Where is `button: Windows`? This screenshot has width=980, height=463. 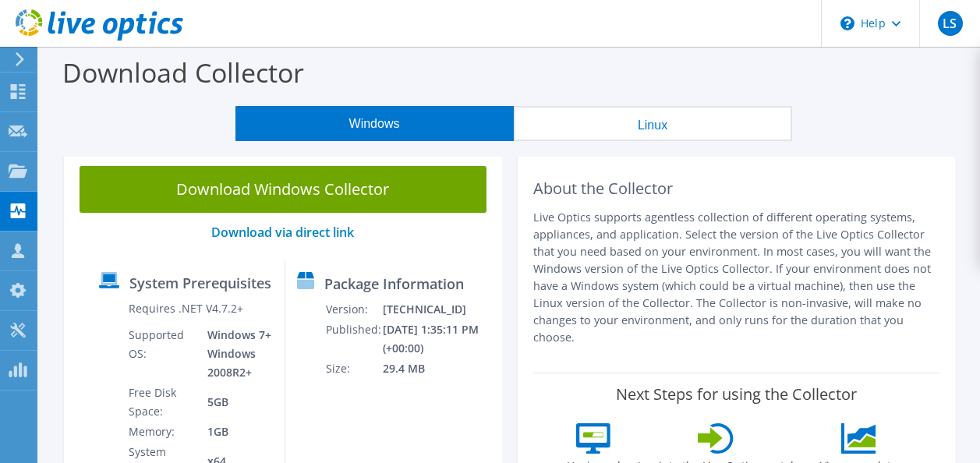
button: Windows is located at coordinates (375, 123).